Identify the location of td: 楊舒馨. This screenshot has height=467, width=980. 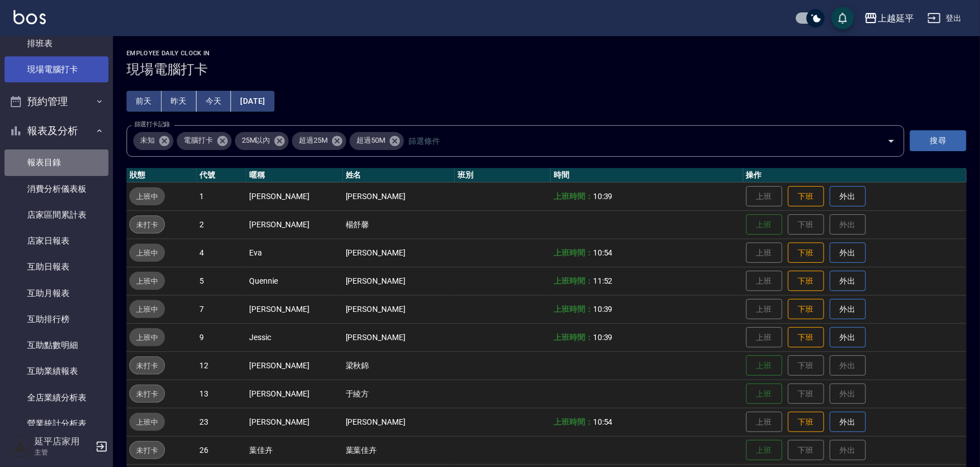
(399, 224).